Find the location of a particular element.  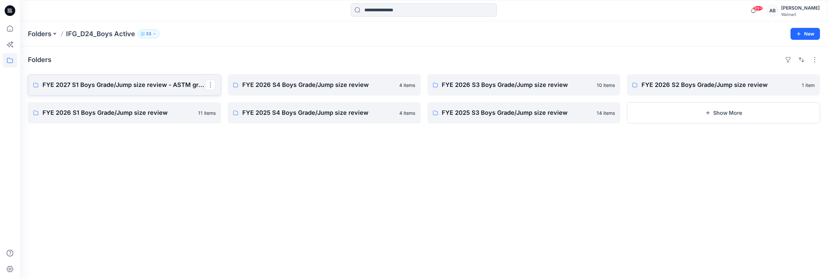

a: FYE 2025 S4 Boys Grade/Jump size review4 items is located at coordinates (324, 113).